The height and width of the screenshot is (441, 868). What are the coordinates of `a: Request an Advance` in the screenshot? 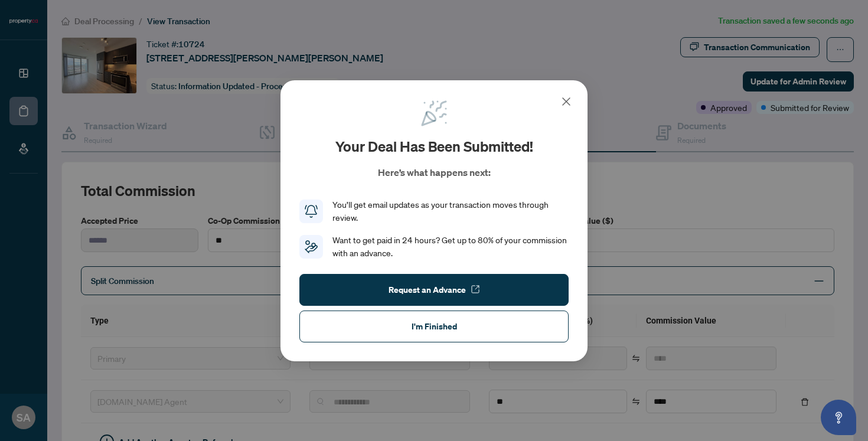 It's located at (434, 289).